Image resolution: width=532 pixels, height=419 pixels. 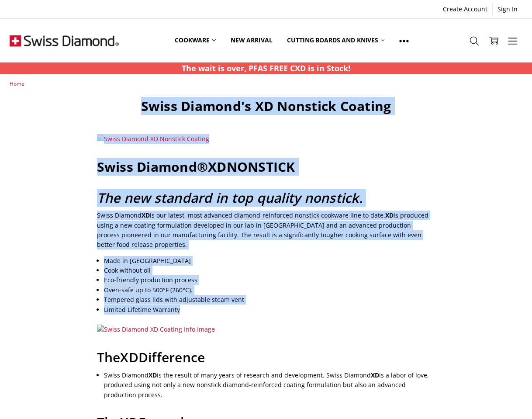 I want to click on span: The Difference, so click(x=151, y=357).